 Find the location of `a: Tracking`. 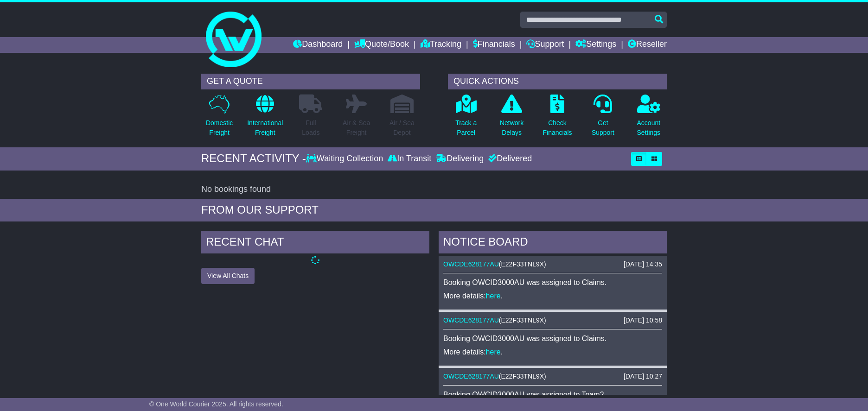

a: Tracking is located at coordinates (441, 45).